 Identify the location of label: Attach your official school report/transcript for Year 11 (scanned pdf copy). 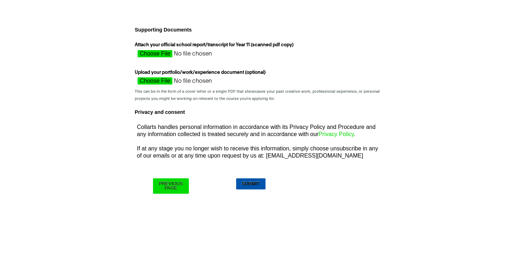
(215, 46).